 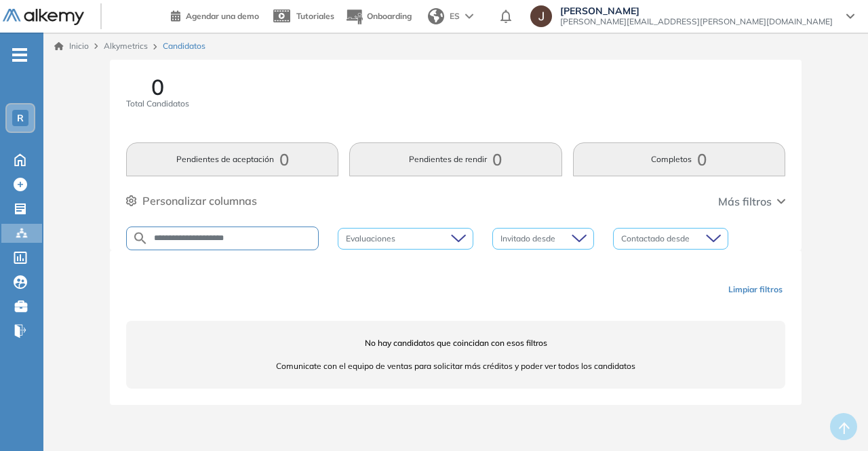 I want to click on a: Agendar una demo, so click(x=215, y=15).